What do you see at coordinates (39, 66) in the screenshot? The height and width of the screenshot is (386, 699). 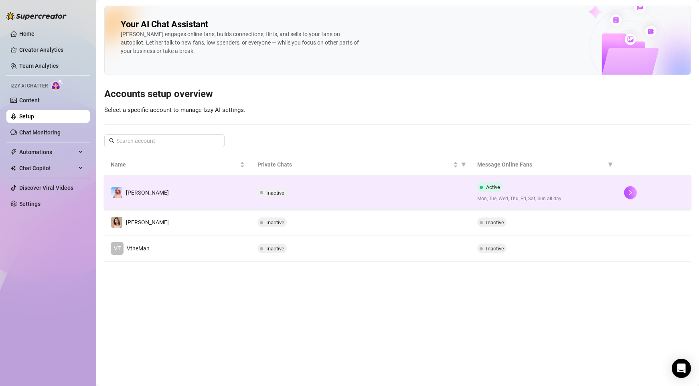 I see `a: Team Analytics` at bounding box center [39, 66].